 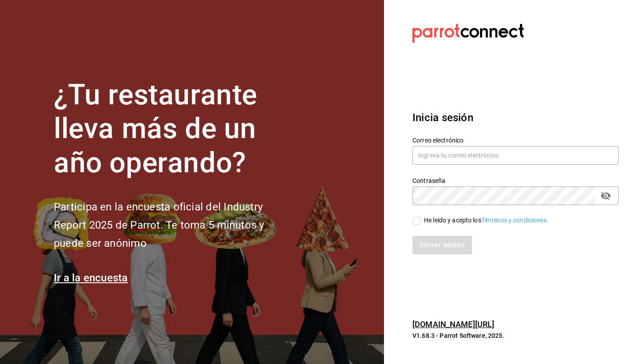 What do you see at coordinates (516, 181) in the screenshot?
I see `label: Contraseña` at bounding box center [516, 181].